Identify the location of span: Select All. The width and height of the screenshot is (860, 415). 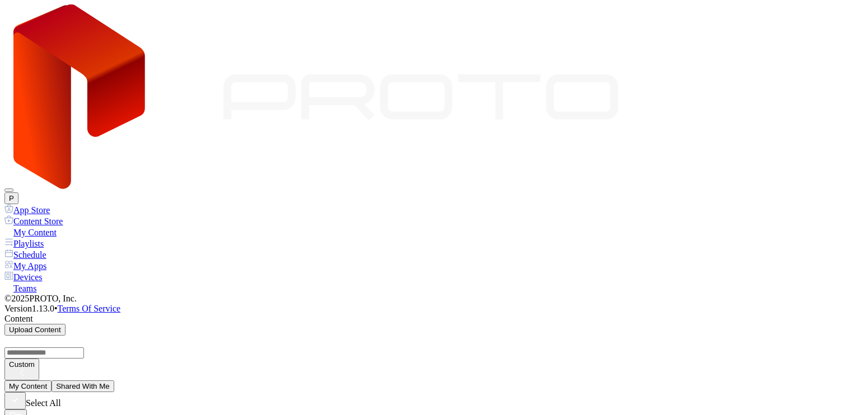
(43, 403).